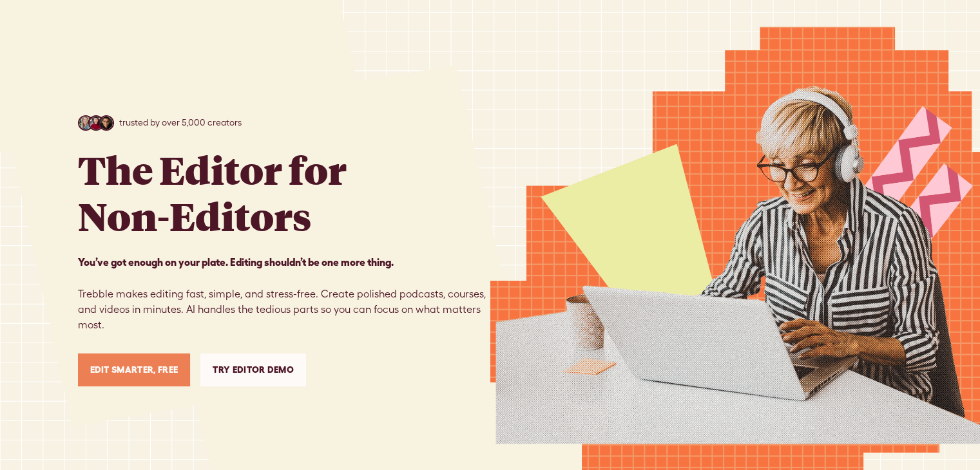  Describe the element at coordinates (253, 369) in the screenshot. I see `a: Try Editor Demo` at that location.